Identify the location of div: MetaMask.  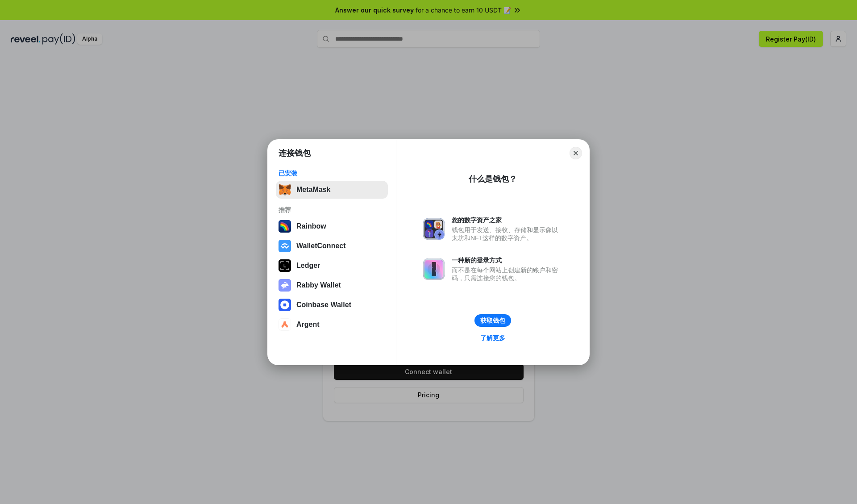
(313, 190).